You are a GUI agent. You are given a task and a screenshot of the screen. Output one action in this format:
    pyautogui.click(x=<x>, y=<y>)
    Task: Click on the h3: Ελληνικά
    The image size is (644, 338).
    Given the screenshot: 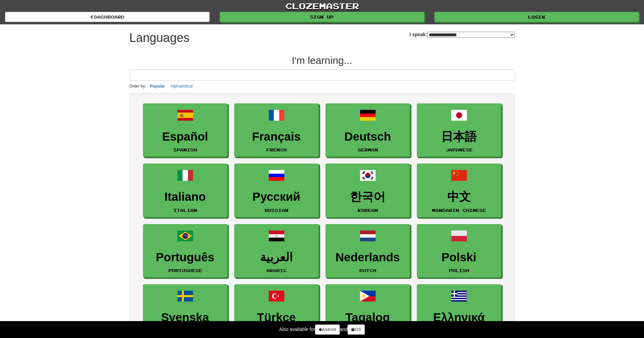 What is the action you would take?
    pyautogui.click(x=459, y=318)
    